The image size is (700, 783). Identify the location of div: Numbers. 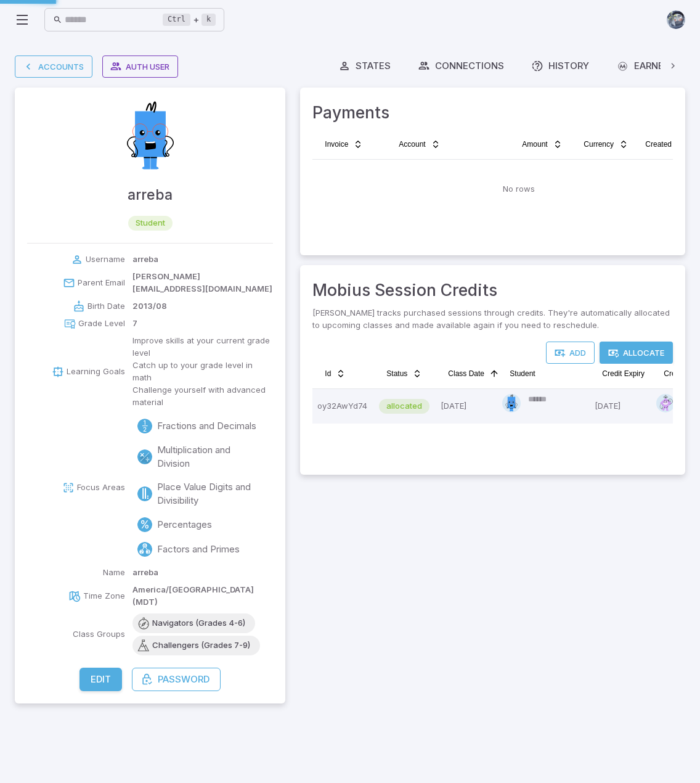
(145, 494).